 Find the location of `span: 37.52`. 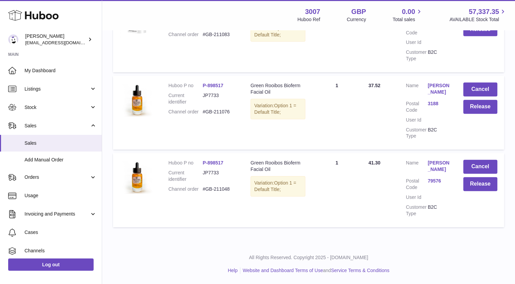

span: 37.52 is located at coordinates (374, 86).